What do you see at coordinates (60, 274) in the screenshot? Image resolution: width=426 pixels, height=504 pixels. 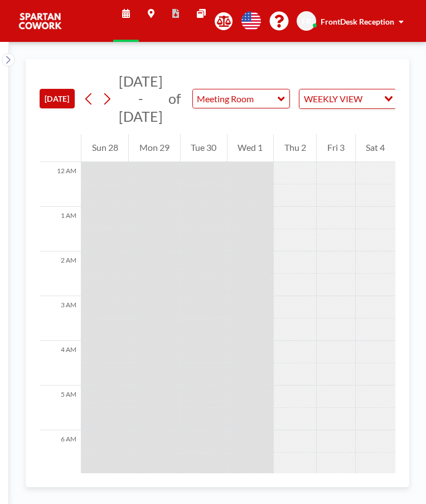 I see `div: 2 AM` at bounding box center [60, 274].